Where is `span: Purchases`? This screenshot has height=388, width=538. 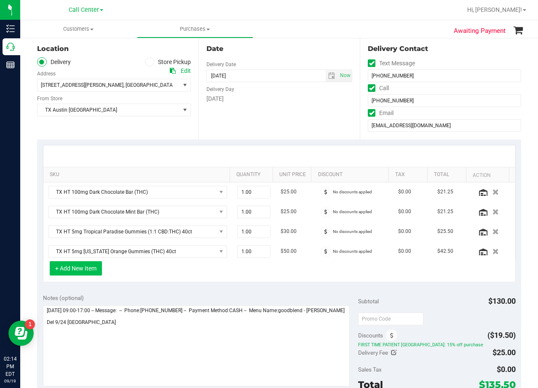
span: Purchases is located at coordinates (195, 29).